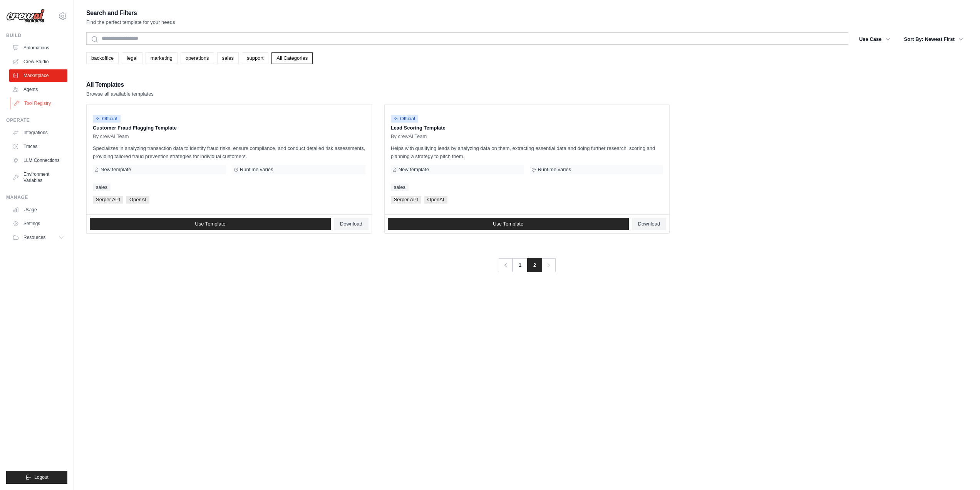 This screenshot has height=490, width=980. What do you see at coordinates (36, 478) in the screenshot?
I see `button: Logout` at bounding box center [36, 478].